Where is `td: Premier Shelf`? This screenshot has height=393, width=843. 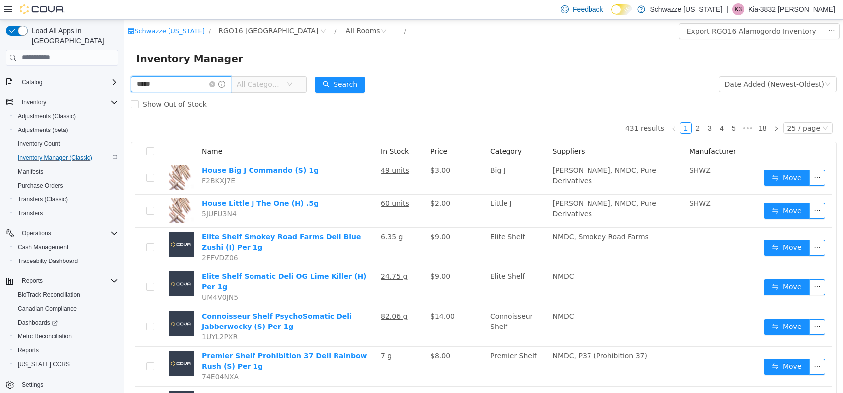 td: Premier Shelf is located at coordinates (392, 347).